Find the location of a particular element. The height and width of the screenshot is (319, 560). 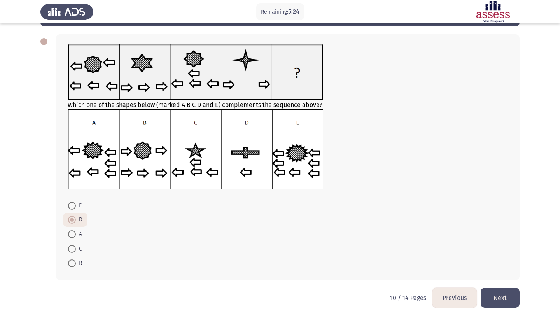

span: B is located at coordinates (79, 263).